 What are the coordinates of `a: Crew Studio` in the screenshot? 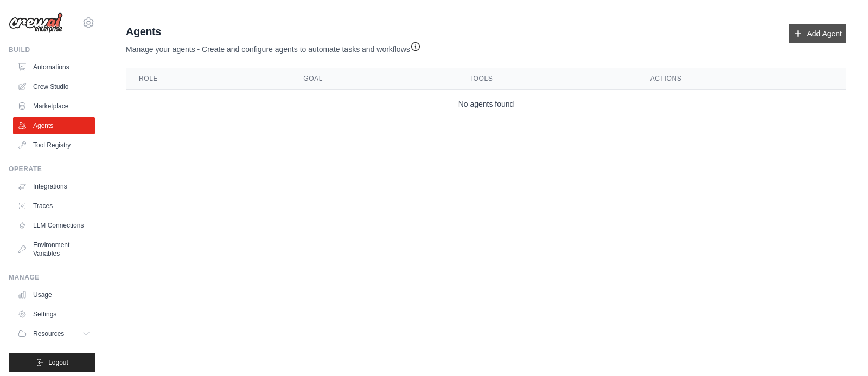 It's located at (53, 87).